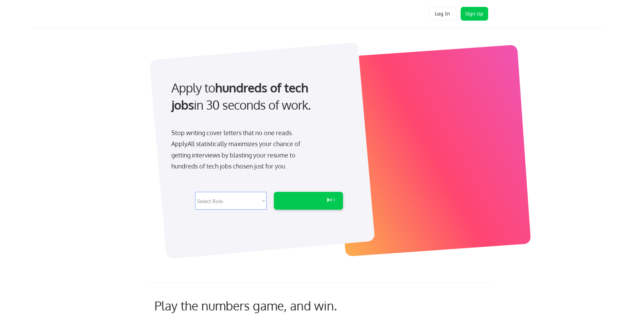  I want to click on div: Stop writing cover letters that no one reads. ApplyAll statistically maximizes your chance of get..., so click(242, 149).